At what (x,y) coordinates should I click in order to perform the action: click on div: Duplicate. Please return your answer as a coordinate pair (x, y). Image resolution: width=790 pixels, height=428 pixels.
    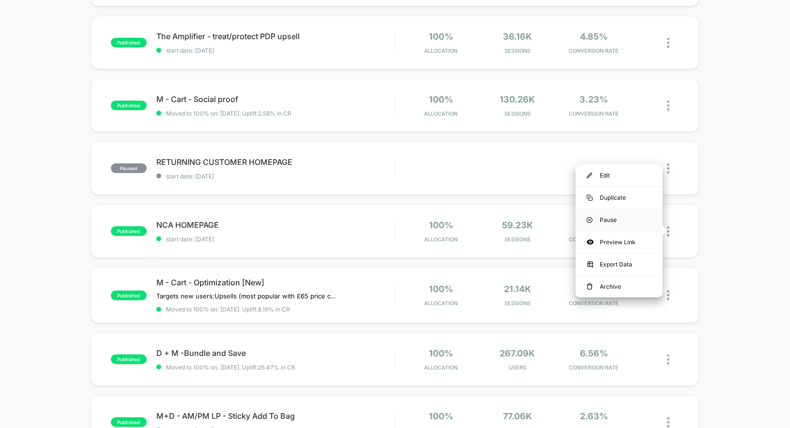
    Looking at the image, I should click on (619, 197).